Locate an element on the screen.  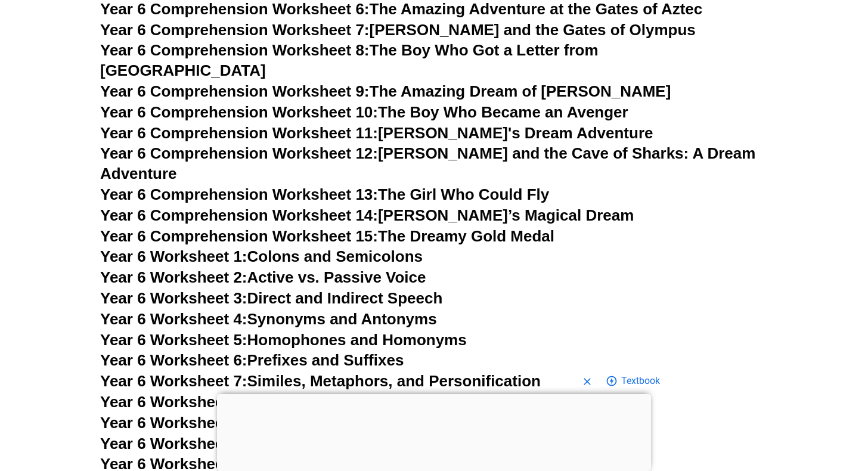
span: Year 6 Worksheet 9: is located at coordinates (173, 423).